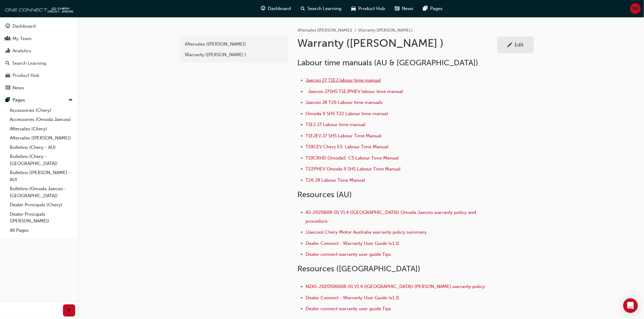 The width and height of the screenshot is (644, 319). Describe the element at coordinates (347, 147) in the screenshot. I see `a: T19CEV Chery E5 Labour Time Manual` at that location.